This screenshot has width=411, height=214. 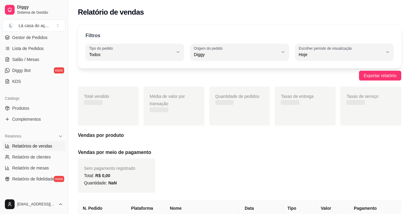 I want to click on span: Hoje, so click(x=341, y=54).